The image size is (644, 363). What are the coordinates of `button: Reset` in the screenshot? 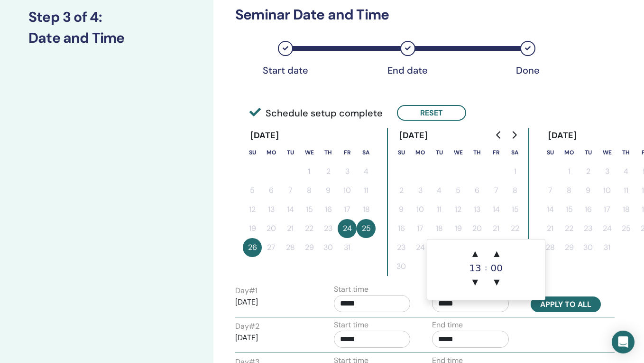 It's located at (431, 112).